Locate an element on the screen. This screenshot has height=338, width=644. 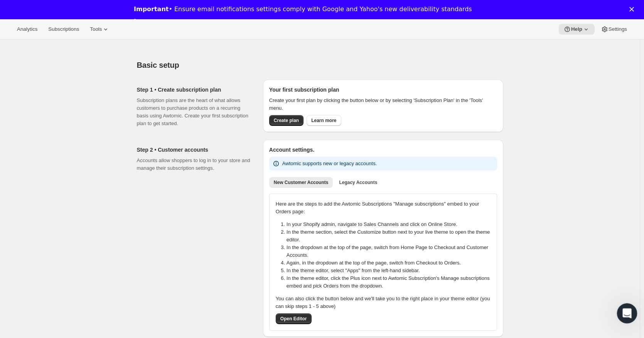
p: Here are the steps to add the Awtomic Subscriptions "Manage subscriptions" embed to your Orders p... is located at coordinates (383, 208).